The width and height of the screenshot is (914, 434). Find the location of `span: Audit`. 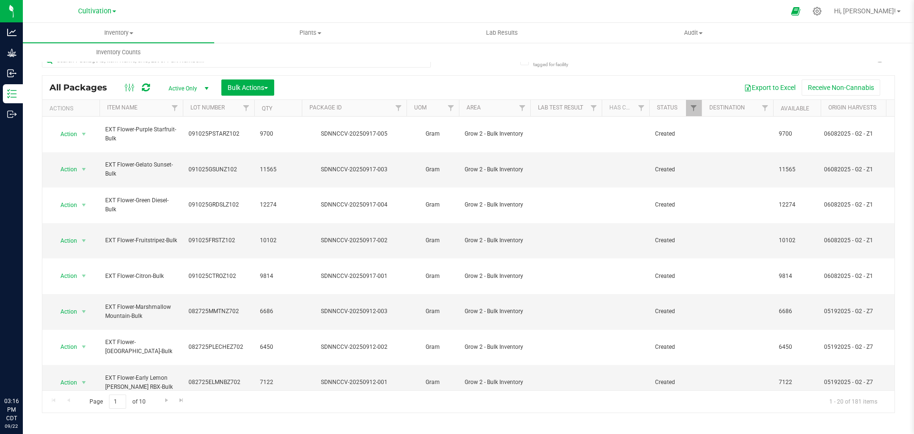

span: Audit is located at coordinates (693, 33).